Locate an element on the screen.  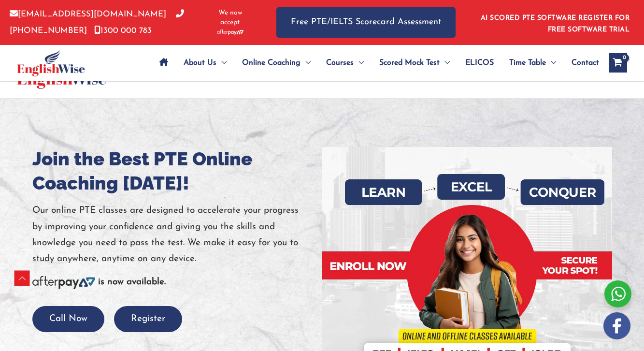
span: Online Coaching is located at coordinates (271, 63).